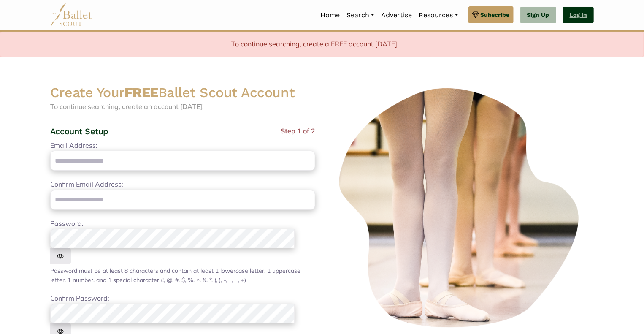  I want to click on h2: Create Your Ballet Scout Account, so click(183, 93).